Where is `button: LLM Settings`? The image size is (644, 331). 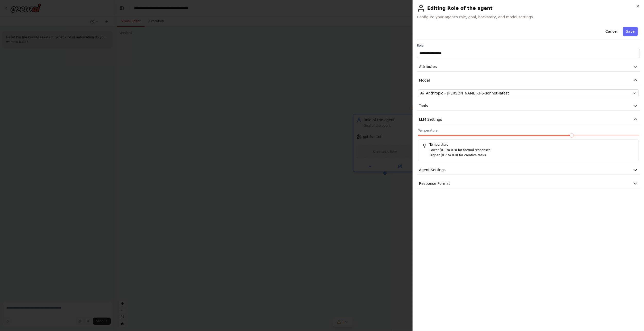 button: LLM Settings is located at coordinates (528, 119).